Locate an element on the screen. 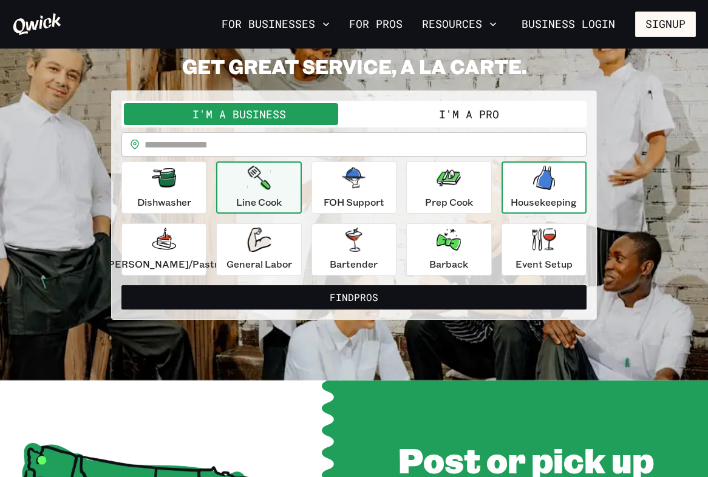 Image resolution: width=708 pixels, height=477 pixels. button: Housekeeping is located at coordinates (544, 188).